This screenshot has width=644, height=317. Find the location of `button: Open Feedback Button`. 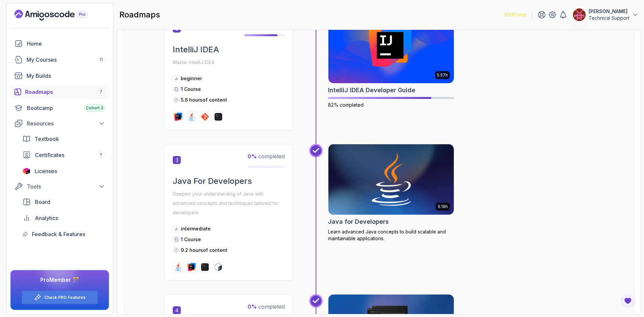

button: Open Feedback Button is located at coordinates (628, 301).